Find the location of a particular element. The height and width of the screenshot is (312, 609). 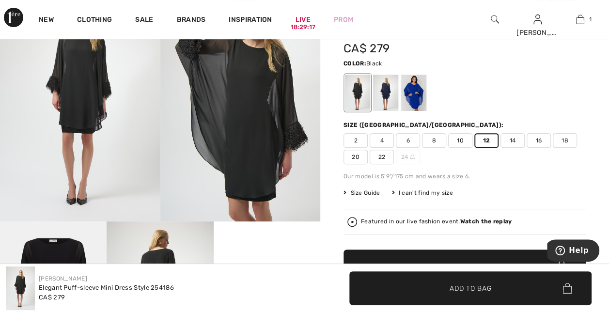

img: search the website is located at coordinates (495, 19).